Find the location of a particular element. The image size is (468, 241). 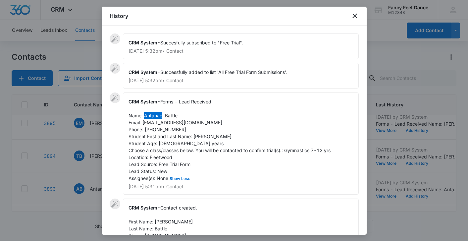

button: close is located at coordinates (354, 16).